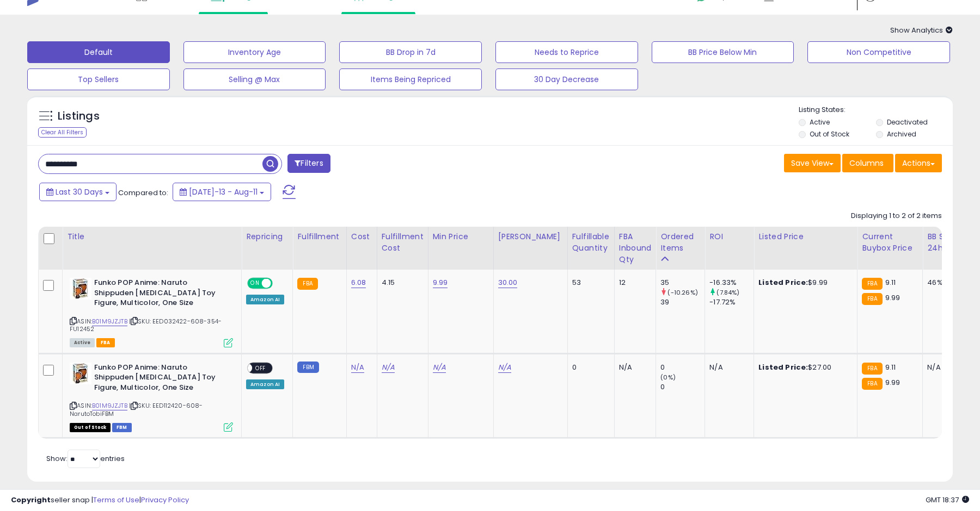 The width and height of the screenshot is (980, 511). Describe the element at coordinates (359, 283) in the screenshot. I see `a: 6.08` at that location.